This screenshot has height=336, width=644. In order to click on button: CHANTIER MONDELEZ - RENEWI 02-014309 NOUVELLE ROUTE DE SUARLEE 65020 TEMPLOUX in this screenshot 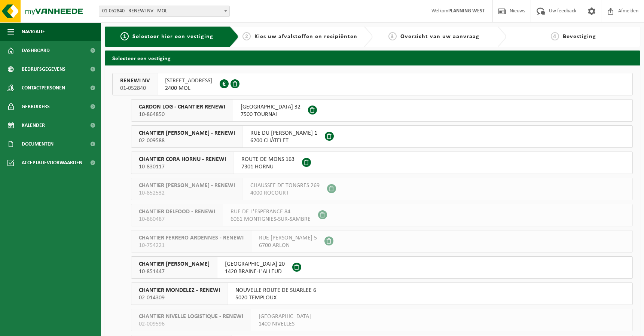, I will do `click(382, 294)`.